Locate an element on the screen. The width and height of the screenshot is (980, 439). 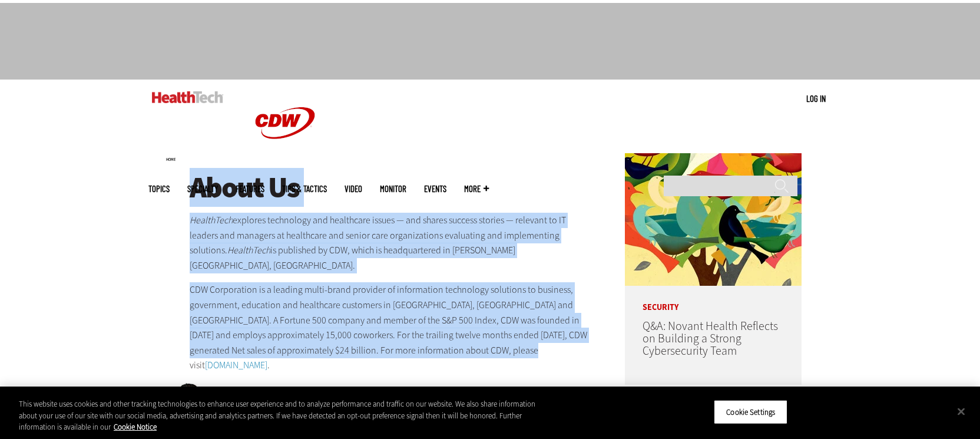
a: Video is located at coordinates (353, 188).